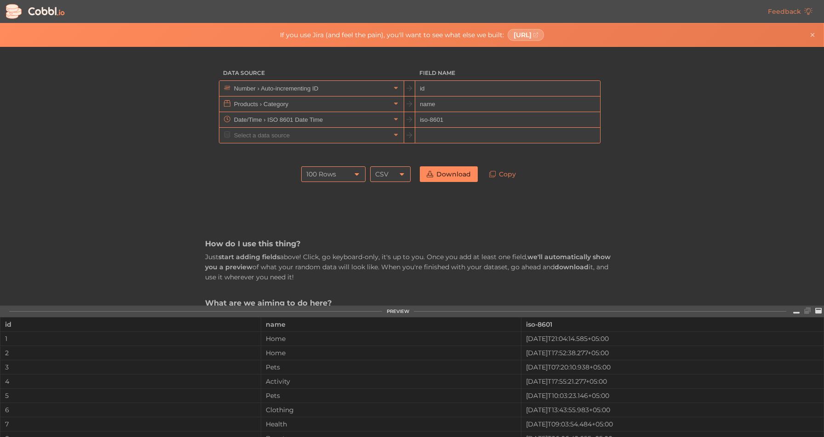 This screenshot has height=437, width=824. I want to click on div: 2, so click(131, 353).